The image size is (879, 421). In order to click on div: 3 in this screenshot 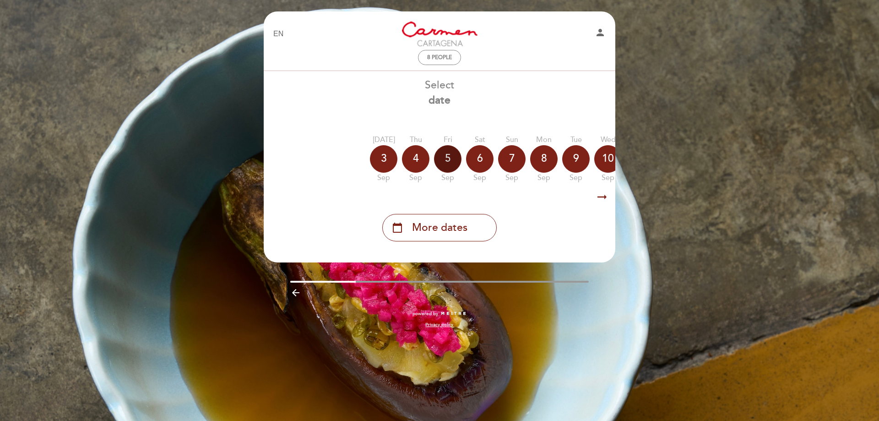, I will do `click(384, 159)`.